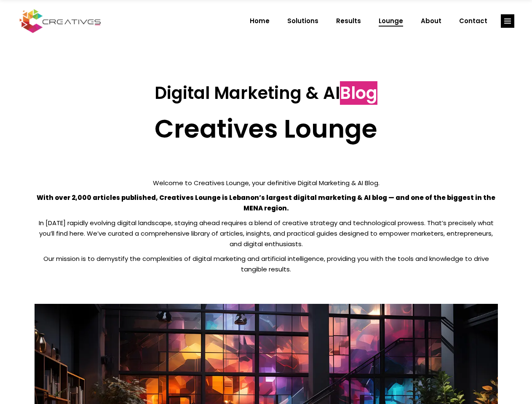 Image resolution: width=532 pixels, height=404 pixels. I want to click on img: Creatives, so click(60, 21).